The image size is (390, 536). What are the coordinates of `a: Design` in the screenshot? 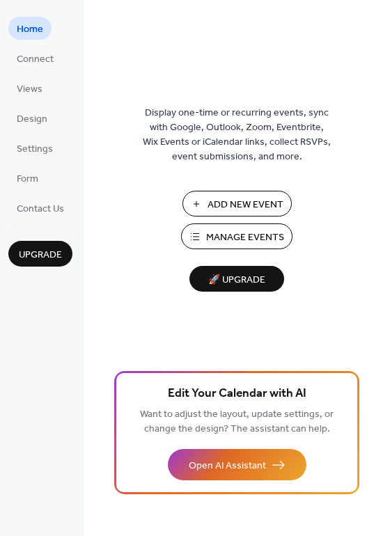 It's located at (32, 118).